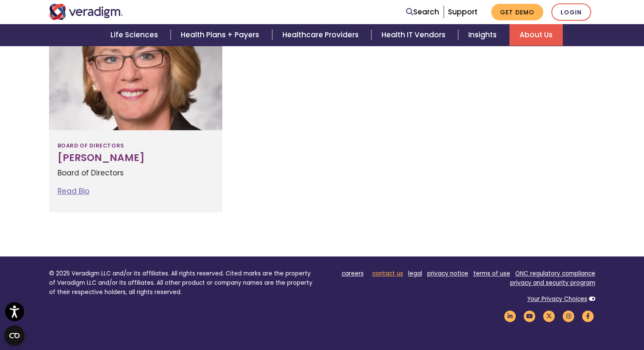 The width and height of the screenshot is (644, 350). What do you see at coordinates (484, 35) in the screenshot?
I see `a: Insights` at bounding box center [484, 35].